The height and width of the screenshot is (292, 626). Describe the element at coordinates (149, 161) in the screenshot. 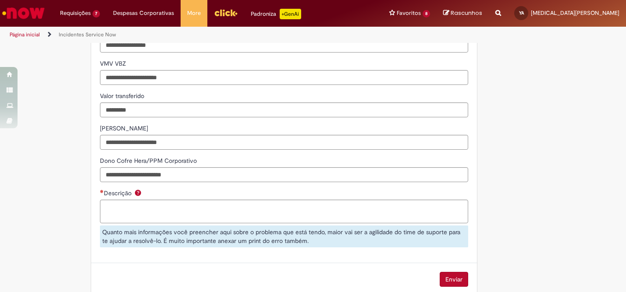

I see `span: Somente leitura - Dono Cofre Hera/PPM Corporativo` at that location.